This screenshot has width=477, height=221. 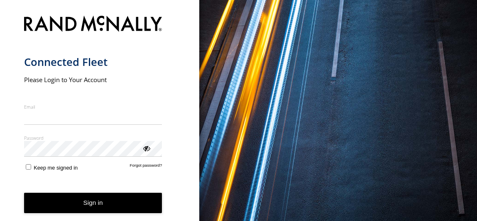 What do you see at coordinates (93, 62) in the screenshot?
I see `h1: Connected Fleet` at bounding box center [93, 62].